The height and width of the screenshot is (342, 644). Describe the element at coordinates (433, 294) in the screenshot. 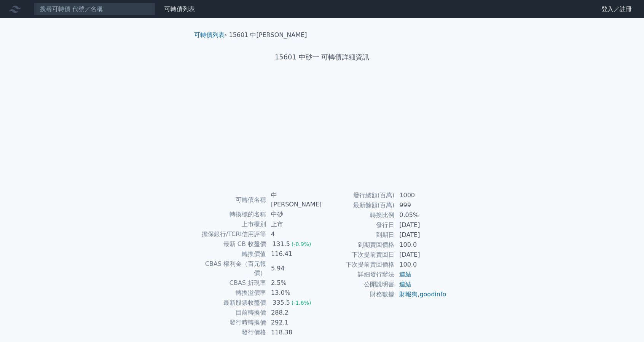

I see `a: goodinfo` at that location.